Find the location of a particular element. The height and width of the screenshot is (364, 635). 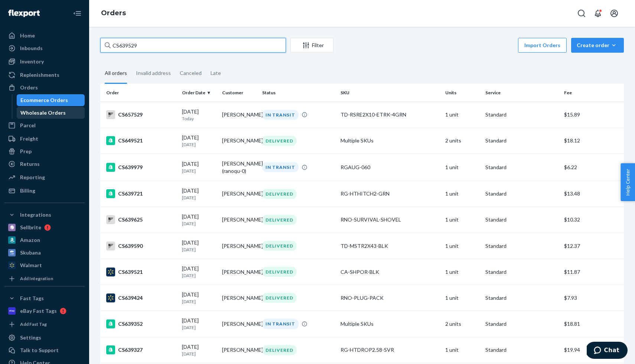

a: Amazon is located at coordinates (45, 240).